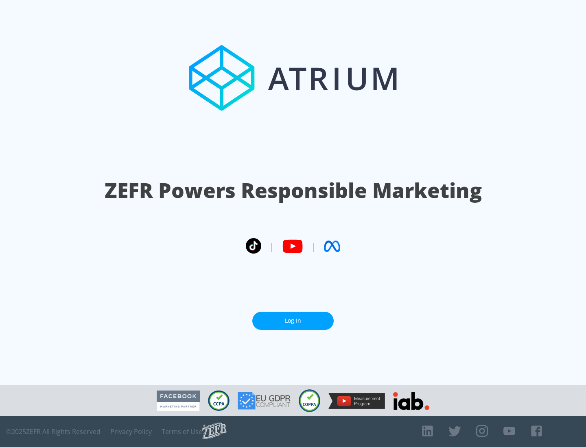 This screenshot has width=586, height=447. What do you see at coordinates (131, 432) in the screenshot?
I see `a: Privacy Policy` at bounding box center [131, 432].